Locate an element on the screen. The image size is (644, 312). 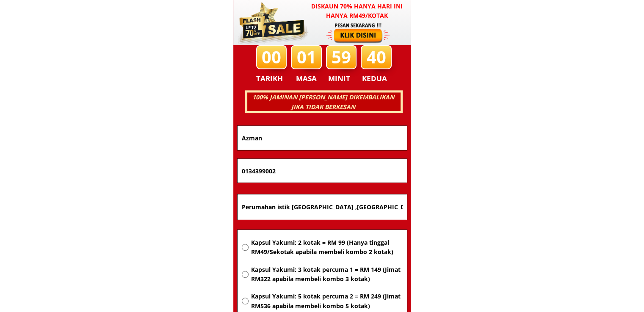
span: Kapsul Yakumi: 5 kotak percuma 2 = RM 249 (Jimat RM536 apabila membeli kombo 5 kotak) is located at coordinates (326, 301).